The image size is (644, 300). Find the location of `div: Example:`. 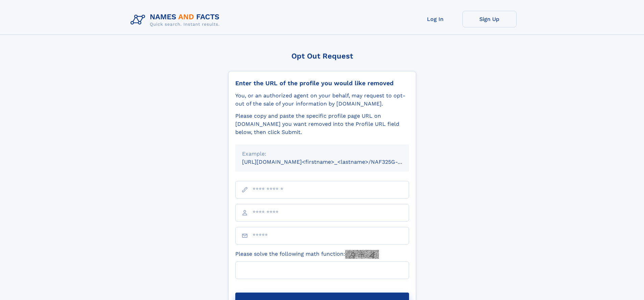

div: Example: is located at coordinates (322, 154).